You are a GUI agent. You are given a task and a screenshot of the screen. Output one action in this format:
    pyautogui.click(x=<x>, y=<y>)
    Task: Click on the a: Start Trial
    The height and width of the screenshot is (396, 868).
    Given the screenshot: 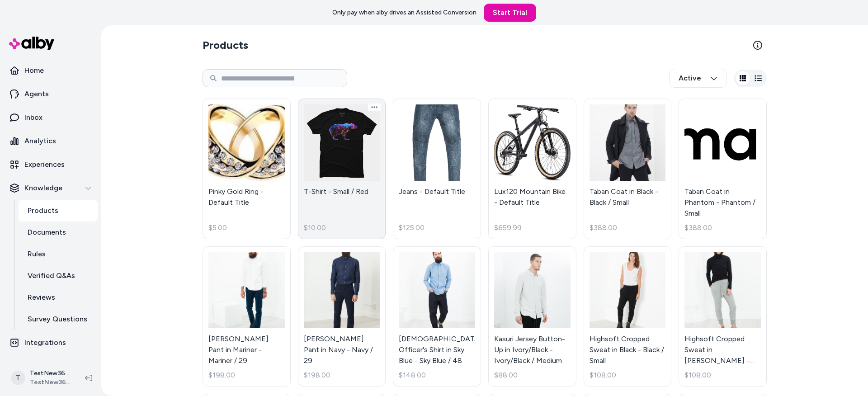 What is the action you would take?
    pyautogui.click(x=510, y=12)
    